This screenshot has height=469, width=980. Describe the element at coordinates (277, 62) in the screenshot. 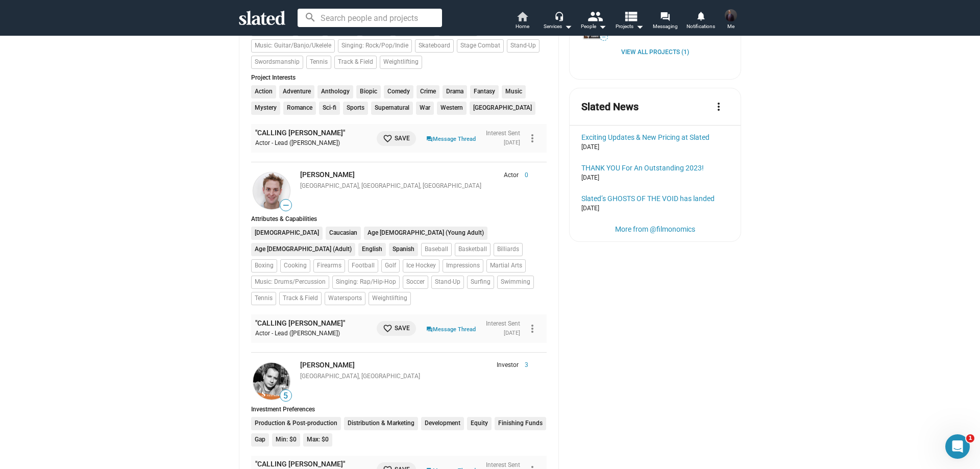

I see `li: Swordsmanship` at that location.